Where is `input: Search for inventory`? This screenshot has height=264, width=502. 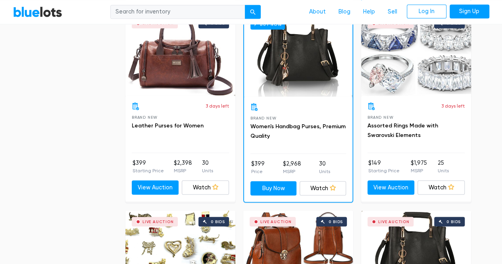
input: Search for inventory is located at coordinates (178, 12).